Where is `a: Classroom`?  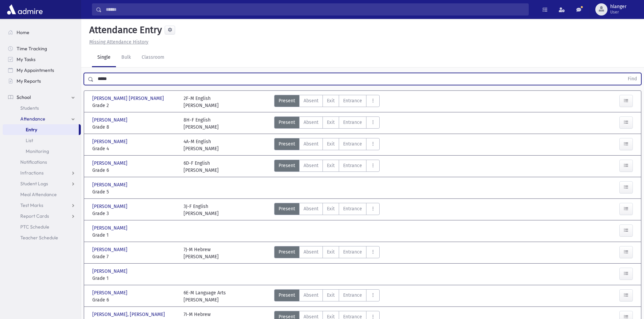 a: Classroom is located at coordinates (153, 58).